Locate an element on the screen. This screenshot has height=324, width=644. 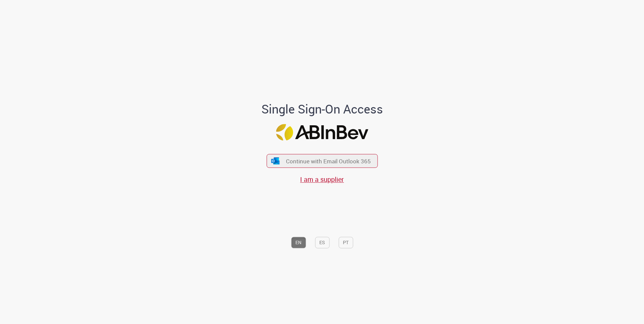
button: ícone Azure/Microsoft 360 Continue with Email Outlook 365 is located at coordinates (322, 161).